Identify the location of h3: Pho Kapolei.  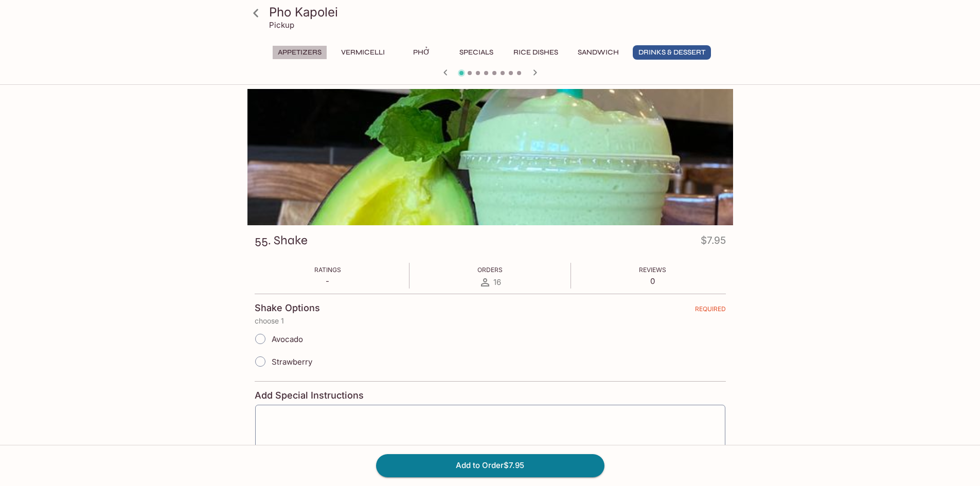
(499, 12).